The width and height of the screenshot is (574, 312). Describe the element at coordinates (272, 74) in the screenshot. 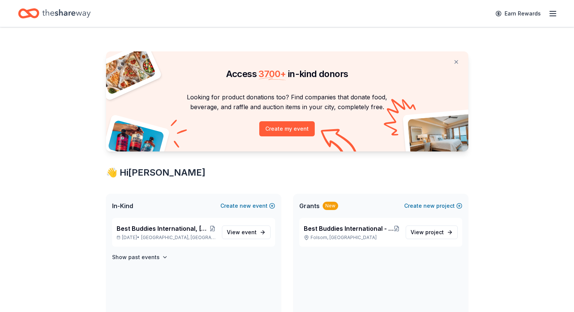

I see `span: 3700 +` at that location.